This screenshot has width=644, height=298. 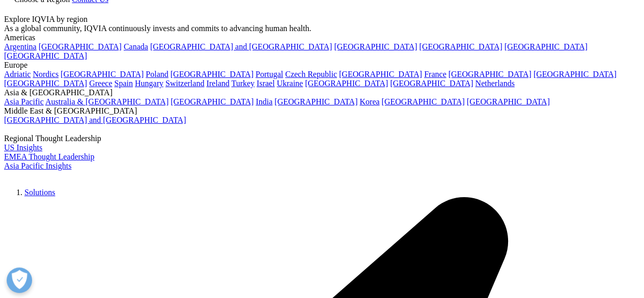 I want to click on div: Explore IQVIA by region, so click(x=322, y=19).